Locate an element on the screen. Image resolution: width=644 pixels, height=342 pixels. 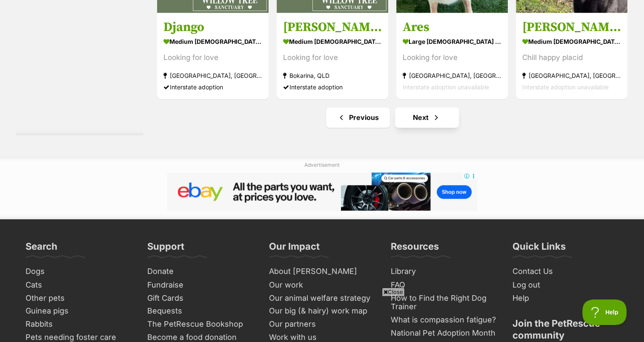
a: Our animal welfare strategy is located at coordinates (322, 297).